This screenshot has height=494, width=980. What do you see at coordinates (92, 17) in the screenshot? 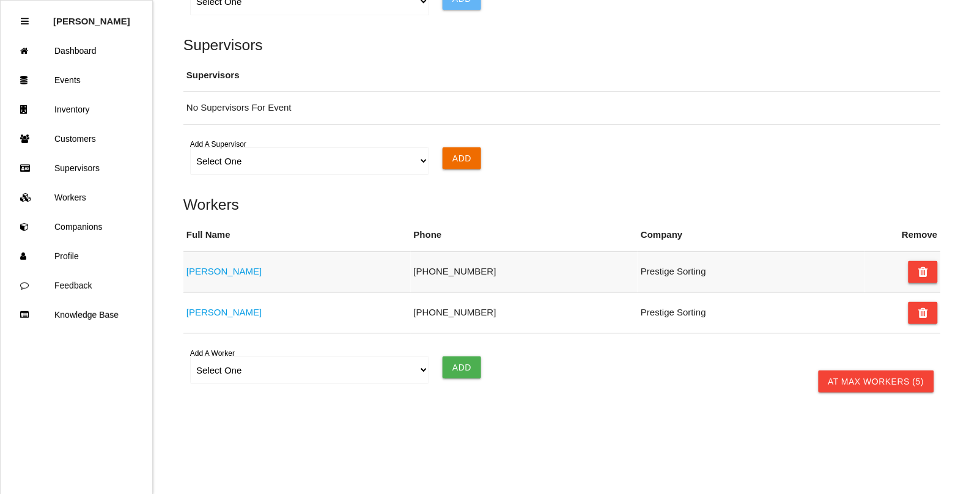
I see `p: Rosie Blandino` at bounding box center [92, 17].